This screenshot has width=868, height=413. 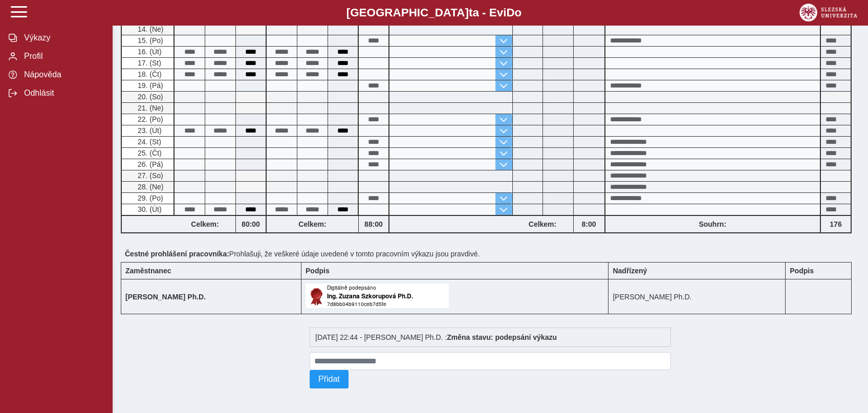 I want to click on span: 29. (Po), so click(x=149, y=198).